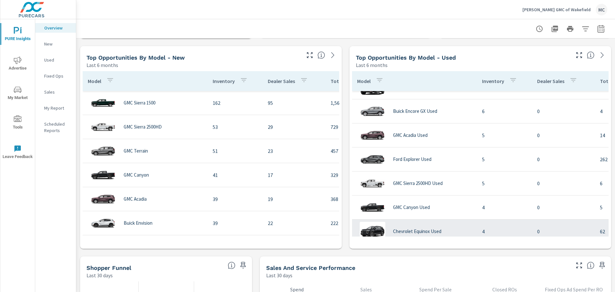 Image resolution: width=615 pixels, height=292 pixels. What do you see at coordinates (406, 57) in the screenshot?
I see `h5: Top Opportunities by Model - Used` at bounding box center [406, 57].